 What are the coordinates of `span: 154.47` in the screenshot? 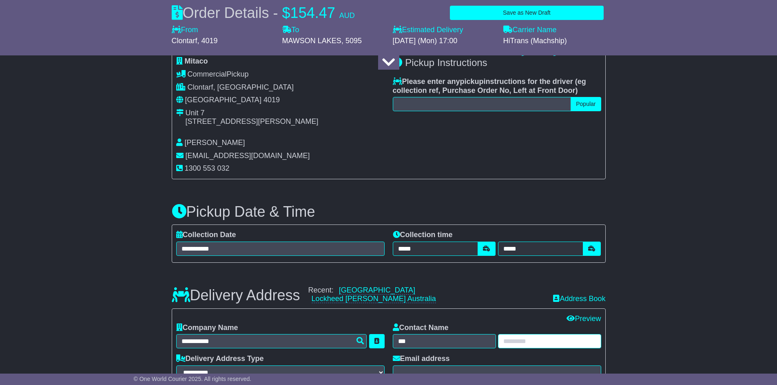 It's located at (313, 13).